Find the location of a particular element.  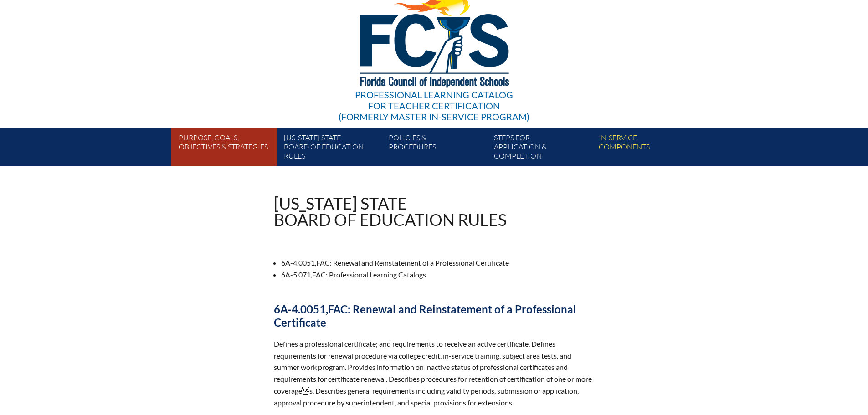

span: for Teacher Certification is located at coordinates (434, 106).